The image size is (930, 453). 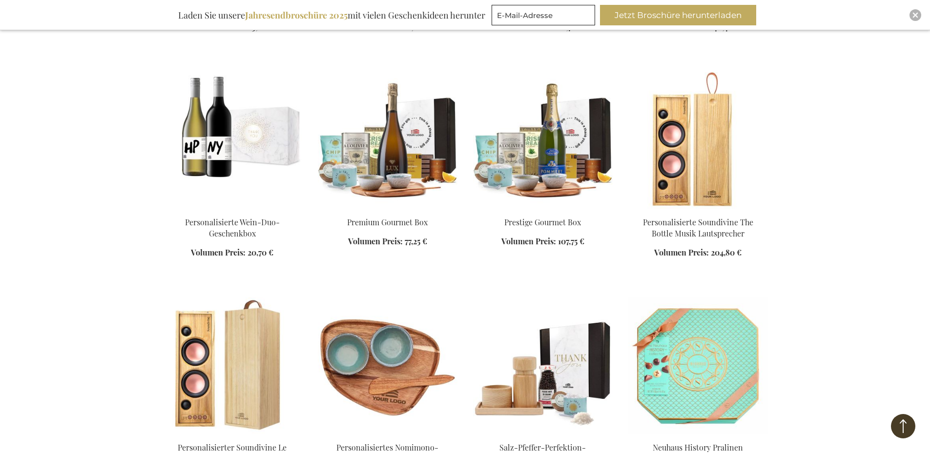 What do you see at coordinates (388, 242) in the screenshot?
I see `a: Volumen Preis: 77,25 €` at bounding box center [388, 242].